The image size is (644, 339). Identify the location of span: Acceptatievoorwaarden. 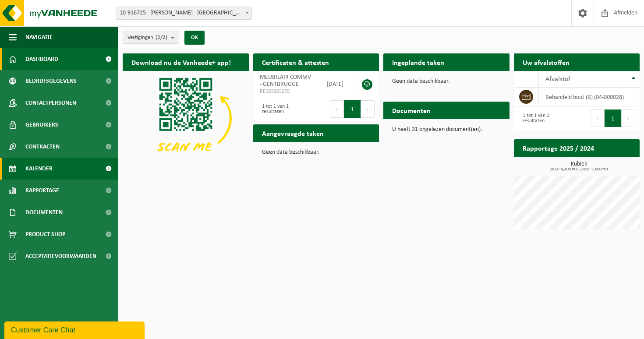
(61, 256).